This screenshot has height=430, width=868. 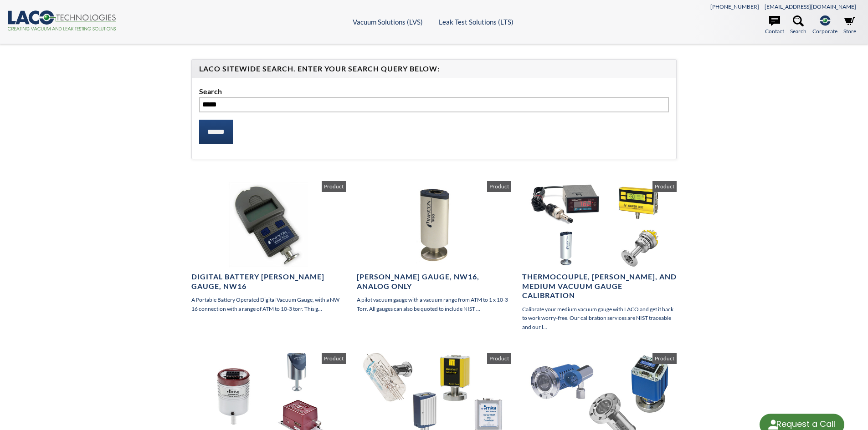 What do you see at coordinates (434, 69) in the screenshot?
I see `h4: LACO Sitewide Search. Enter your Search Query Below:` at bounding box center [434, 69].